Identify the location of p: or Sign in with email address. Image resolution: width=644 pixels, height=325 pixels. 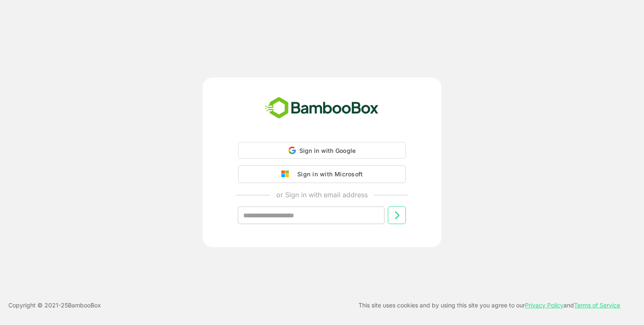
(322, 195).